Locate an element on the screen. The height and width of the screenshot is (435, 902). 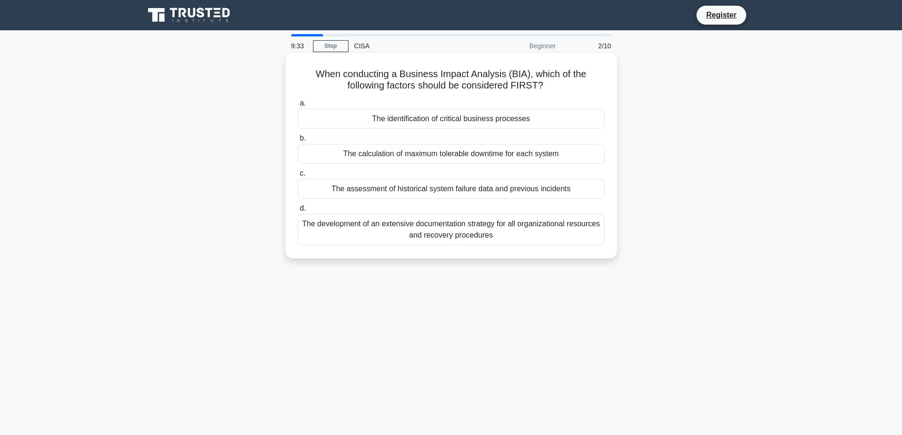
span: d. is located at coordinates (303, 208).